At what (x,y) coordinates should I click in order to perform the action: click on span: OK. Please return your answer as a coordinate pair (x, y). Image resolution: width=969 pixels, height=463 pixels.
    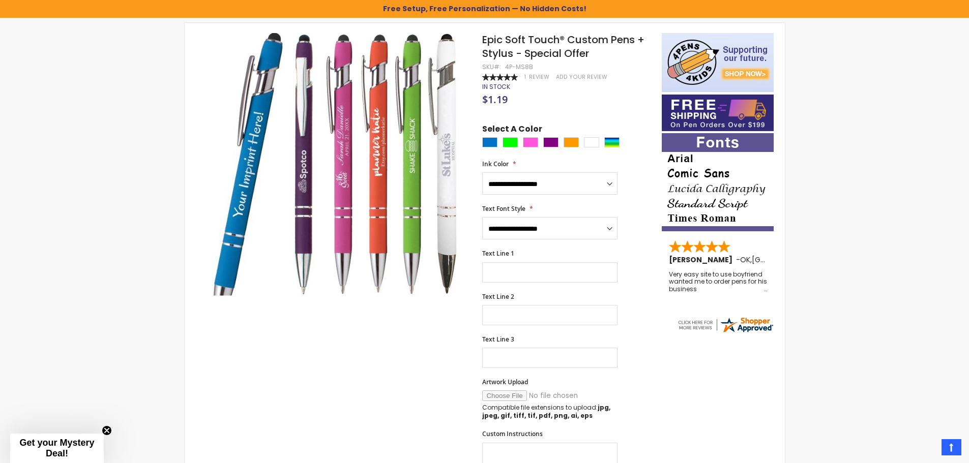
    Looking at the image, I should click on (745, 260).